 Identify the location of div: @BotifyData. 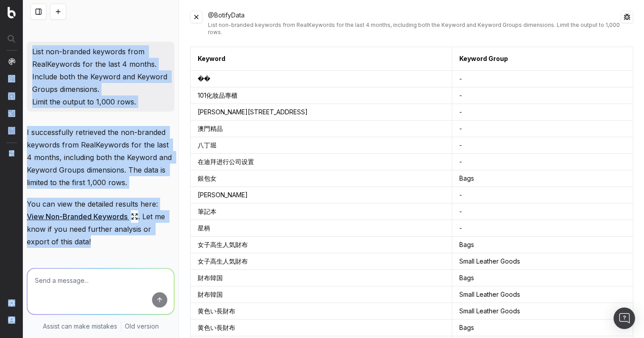
(414, 23).